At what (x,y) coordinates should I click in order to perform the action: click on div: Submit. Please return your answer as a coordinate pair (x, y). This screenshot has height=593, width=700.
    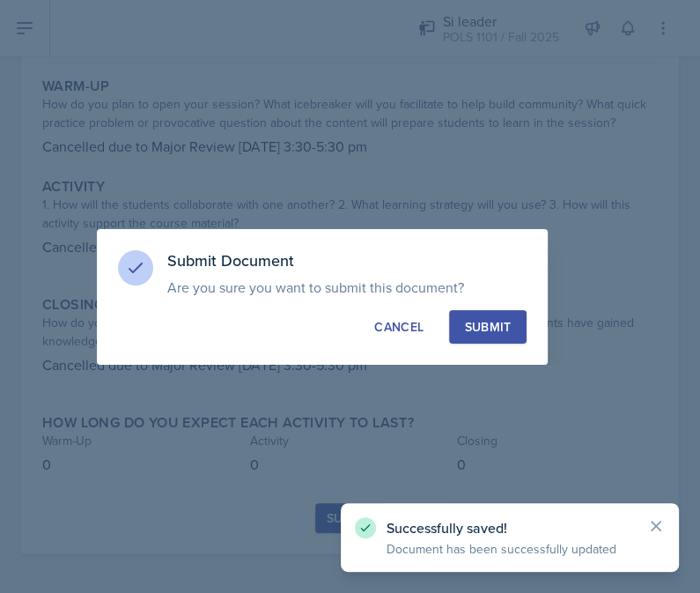
    Looking at the image, I should click on (487, 327).